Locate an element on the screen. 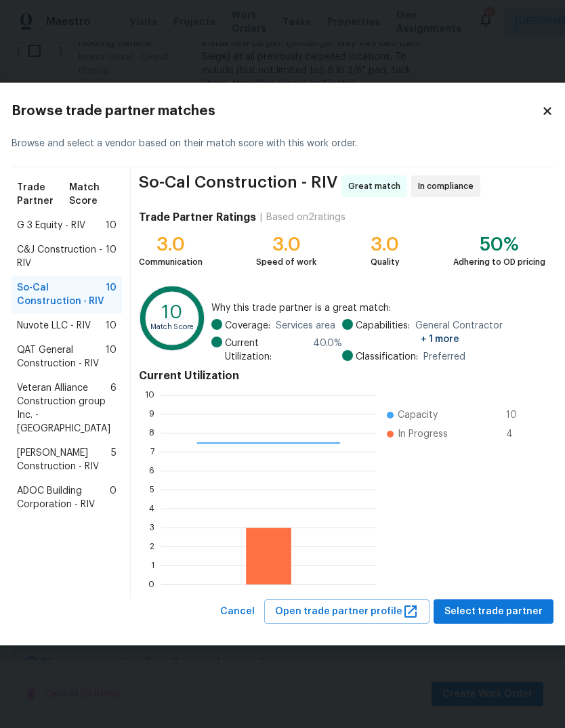 The image size is (565, 728). span: Current Utilization: is located at coordinates (266, 350).